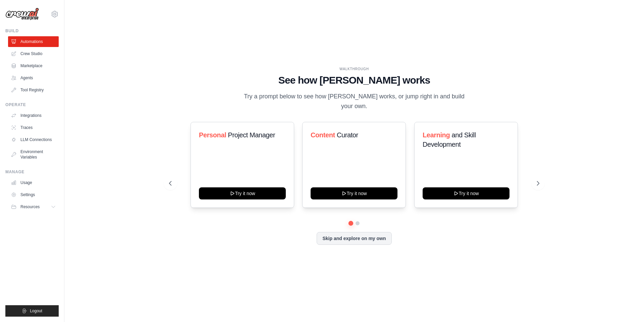  What do you see at coordinates (33, 183) in the screenshot?
I see `a: Usage` at bounding box center [33, 183].